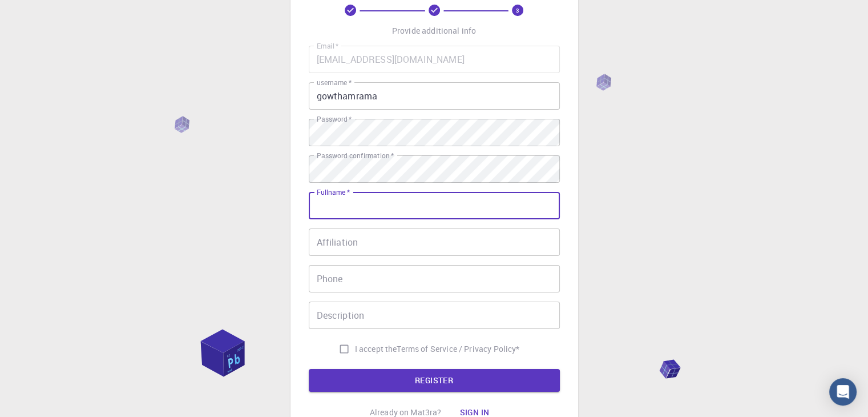 This screenshot has width=868, height=417. What do you see at coordinates (334, 119) in the screenshot?
I see `label: Password` at bounding box center [334, 119].